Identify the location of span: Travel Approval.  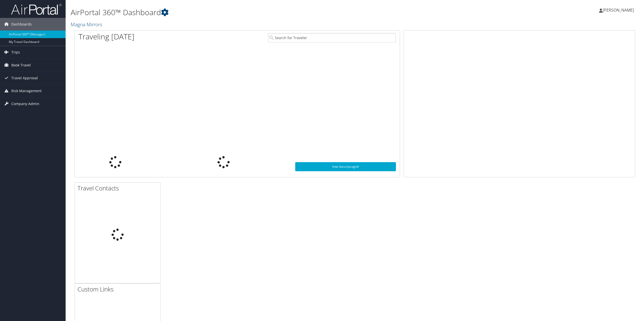
(24, 78).